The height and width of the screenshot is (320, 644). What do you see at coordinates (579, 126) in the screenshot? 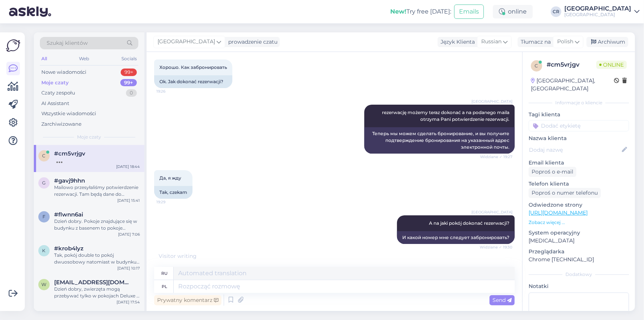
I see `input: Dodać etykietę` at bounding box center [579, 126].